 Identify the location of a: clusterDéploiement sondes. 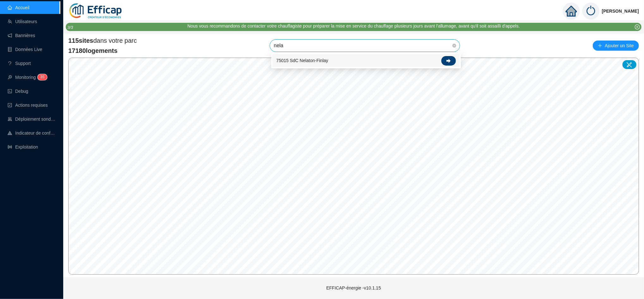
(31, 119).